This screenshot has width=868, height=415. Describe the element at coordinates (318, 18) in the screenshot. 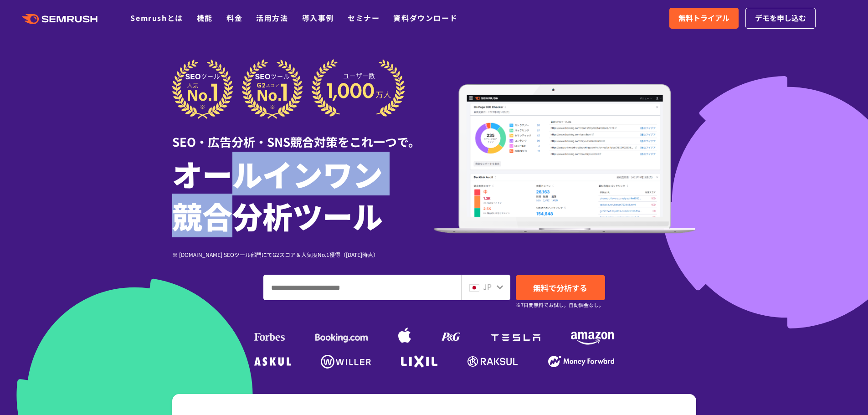

I see `a: 導入事例` at that location.